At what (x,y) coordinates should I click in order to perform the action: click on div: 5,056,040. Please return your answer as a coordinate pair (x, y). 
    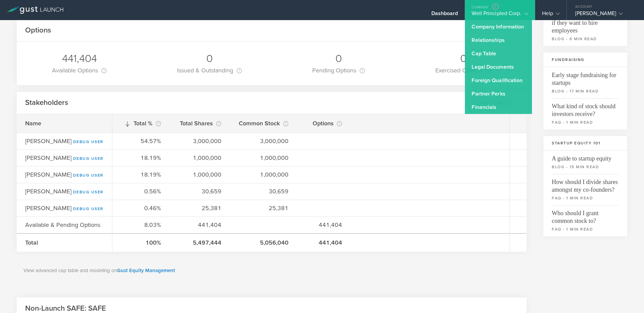
    Looking at the image, I should click on (263, 243).